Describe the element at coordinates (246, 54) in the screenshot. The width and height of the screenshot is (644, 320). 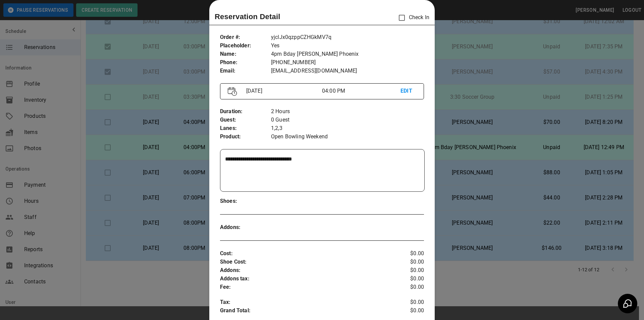
I see `p: Name :` at that location.